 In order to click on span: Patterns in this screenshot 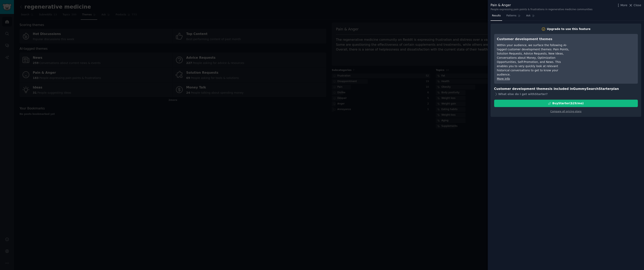, I will do `click(511, 16)`.